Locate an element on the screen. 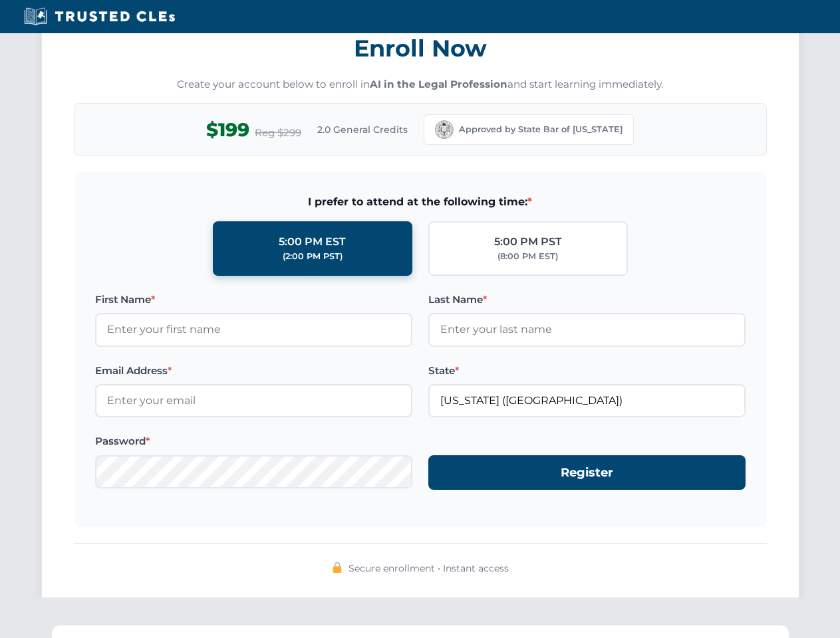 This screenshot has width=840, height=638. label: Password is located at coordinates (253, 442).